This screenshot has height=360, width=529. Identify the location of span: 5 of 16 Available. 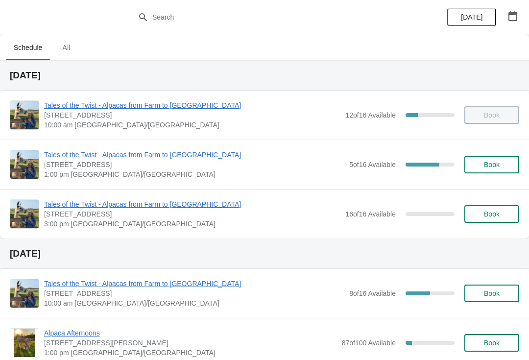
(372, 165).